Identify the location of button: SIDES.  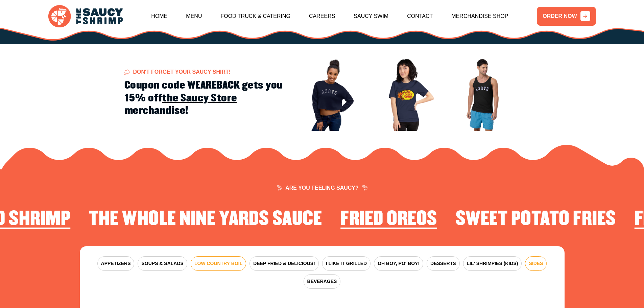
(536, 263).